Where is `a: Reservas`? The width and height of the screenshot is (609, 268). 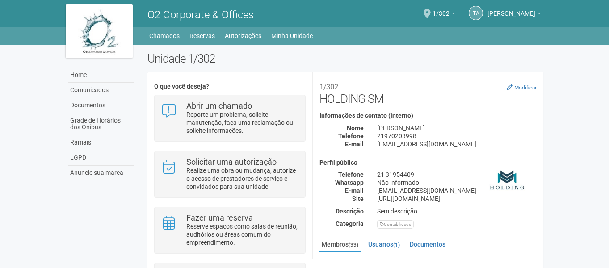 a: Reservas is located at coordinates (202, 36).